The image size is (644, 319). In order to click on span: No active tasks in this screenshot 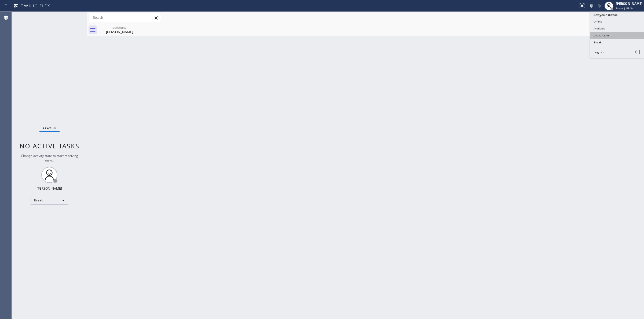, I will do `click(49, 146)`.